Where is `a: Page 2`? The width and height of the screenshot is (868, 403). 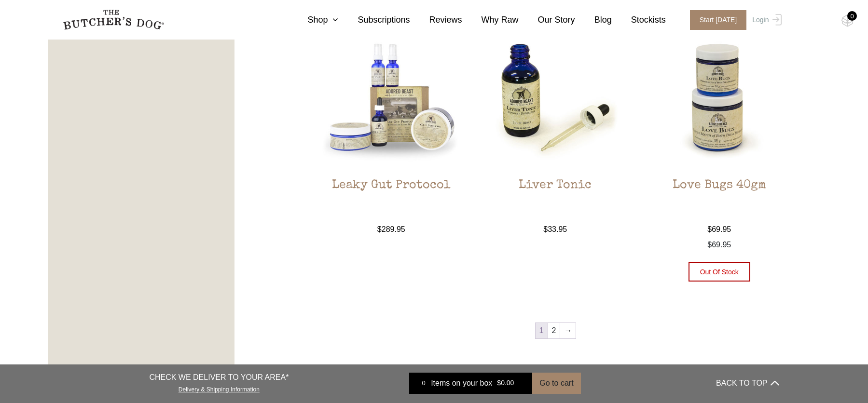
a: Page 2 is located at coordinates (554, 330).